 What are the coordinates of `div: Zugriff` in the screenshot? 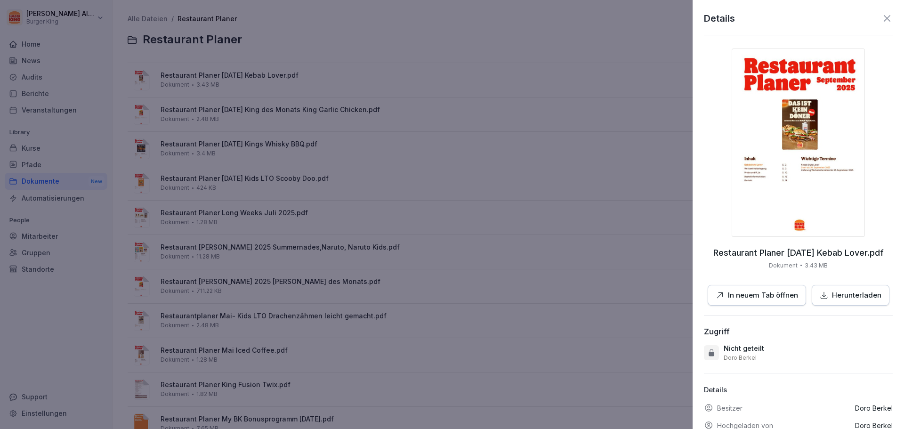 It's located at (717, 332).